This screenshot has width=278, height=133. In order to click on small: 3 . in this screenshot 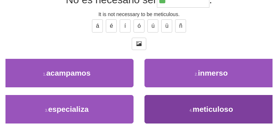, I will do `click(46, 110)`.